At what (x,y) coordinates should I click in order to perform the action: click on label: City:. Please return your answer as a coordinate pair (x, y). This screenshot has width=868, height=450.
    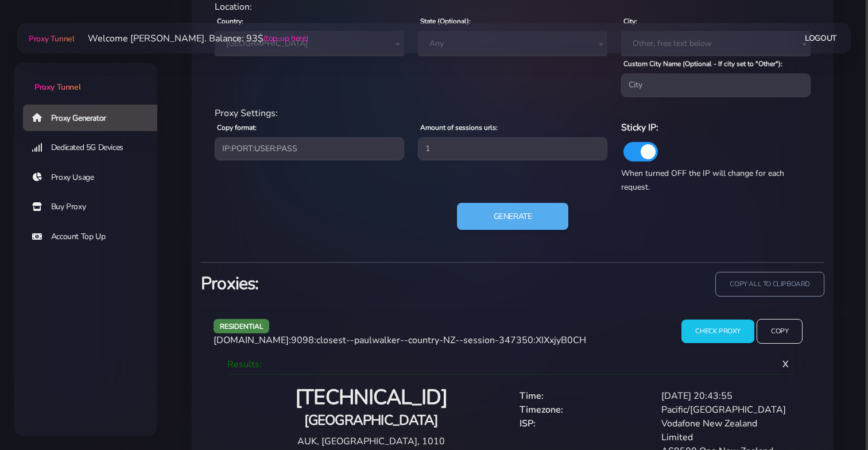
    Looking at the image, I should click on (630, 21).